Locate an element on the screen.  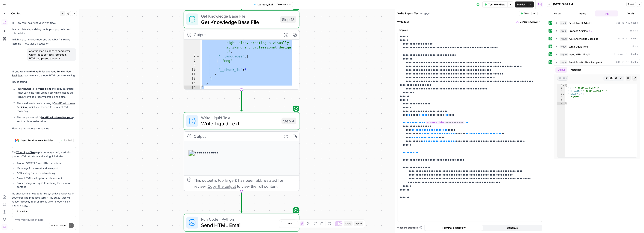
li: Meta tags for charset and viewport is located at coordinates (46, 168).